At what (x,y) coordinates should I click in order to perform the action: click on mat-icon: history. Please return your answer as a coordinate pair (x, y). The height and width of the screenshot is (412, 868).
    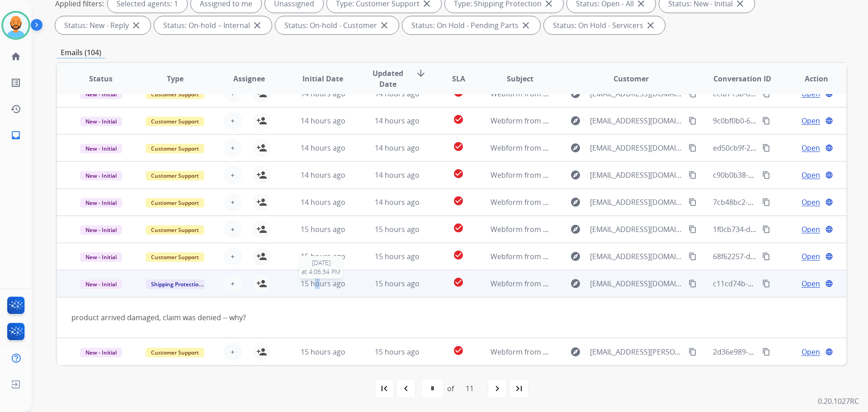
    Looking at the image, I should click on (16, 109).